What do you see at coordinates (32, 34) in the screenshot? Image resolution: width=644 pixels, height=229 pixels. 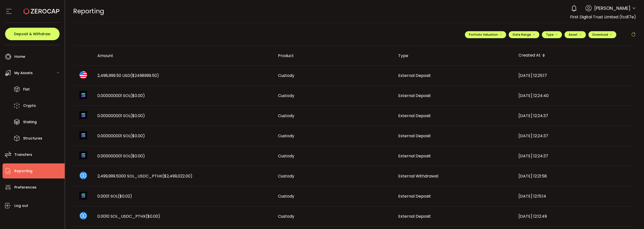 I see `button: Deposit & Withdraw` at bounding box center [32, 34].